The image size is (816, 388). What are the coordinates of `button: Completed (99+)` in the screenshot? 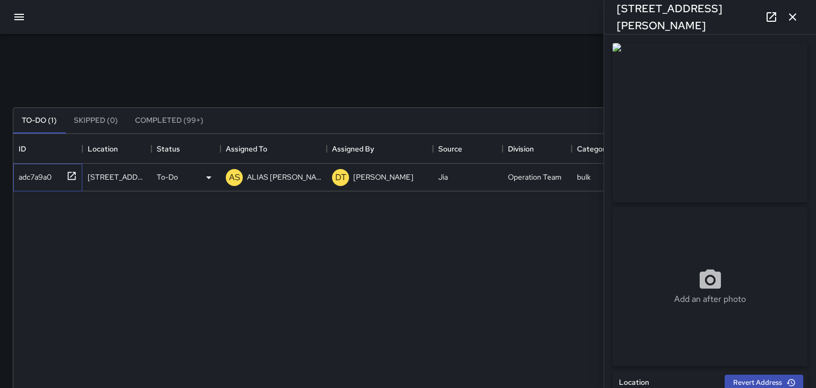 It's located at (169, 121).